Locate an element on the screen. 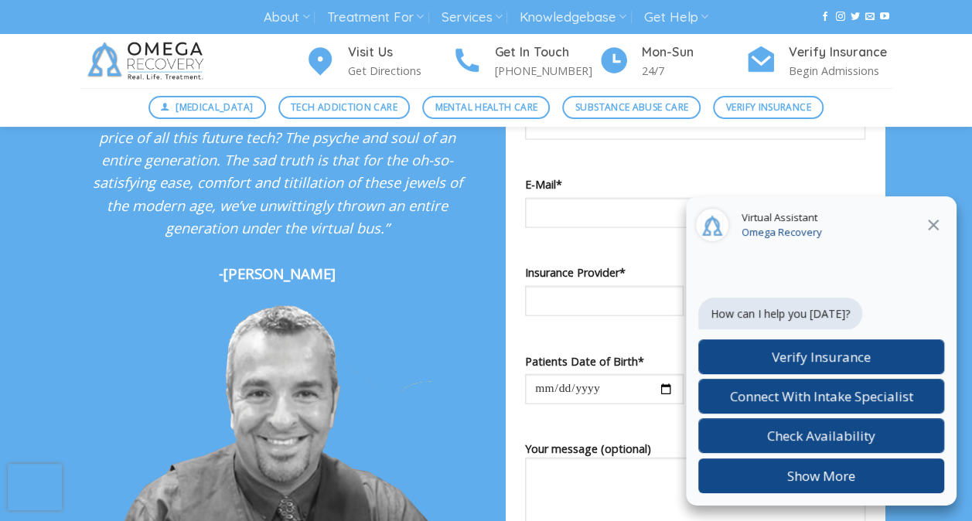  label: Insurance Provider* is located at coordinates (604, 272).